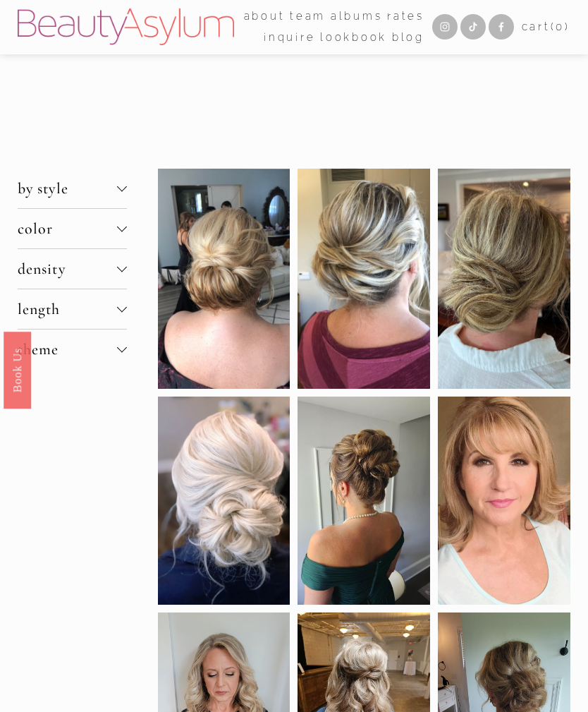 The image size is (588, 712). Describe the element at coordinates (473, 27) in the screenshot. I see `a: TikTok` at that location.